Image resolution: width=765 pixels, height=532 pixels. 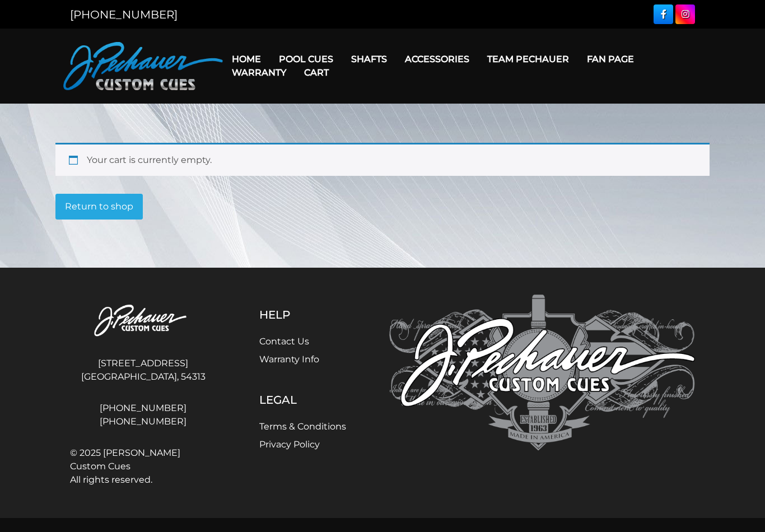 I want to click on h5: Legal, so click(x=303, y=400).